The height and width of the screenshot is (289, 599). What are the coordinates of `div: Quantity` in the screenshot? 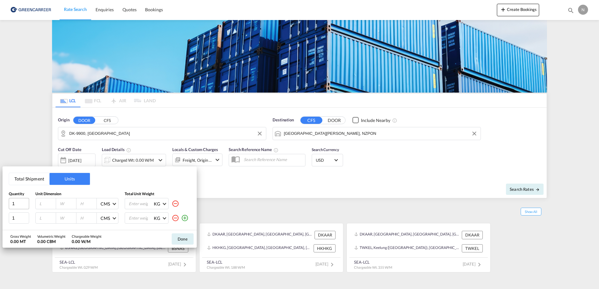 It's located at (19, 194).